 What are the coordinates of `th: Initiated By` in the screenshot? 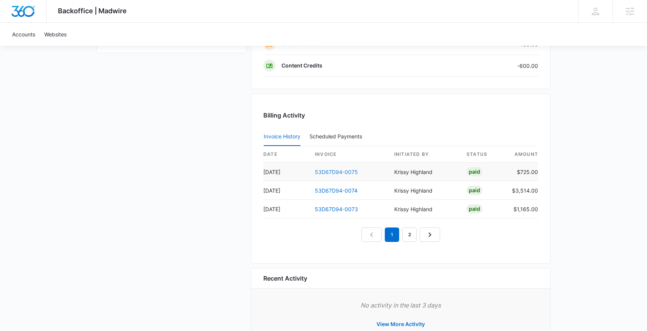 It's located at (424, 154).